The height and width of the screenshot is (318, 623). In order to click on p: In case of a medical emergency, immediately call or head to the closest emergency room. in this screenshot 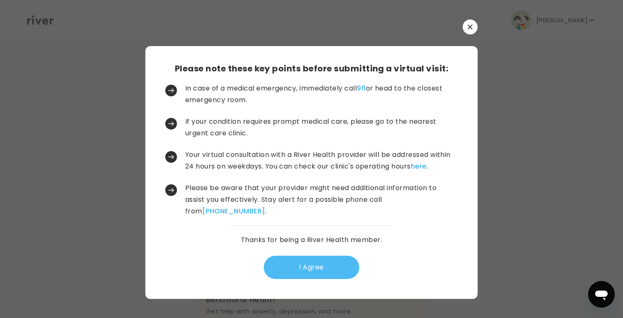, I will do `click(321, 94)`.